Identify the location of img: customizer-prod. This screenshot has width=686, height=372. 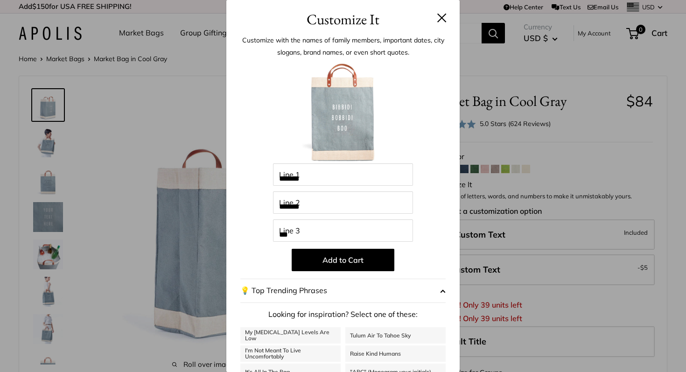
(343, 112).